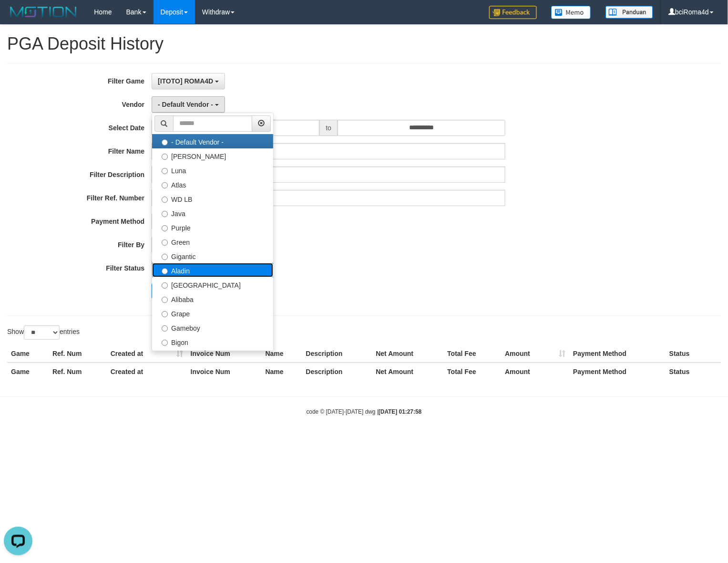 This screenshot has height=563, width=728. Describe the element at coordinates (165, 271) in the screenshot. I see `input: Aladin` at that location.